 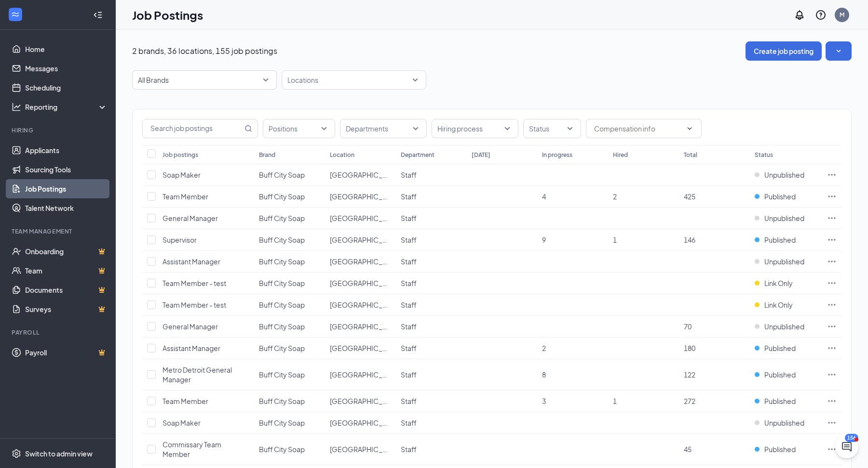 What do you see at coordinates (197, 375) in the screenshot?
I see `span: Metro Detroit General Manager` at bounding box center [197, 375].